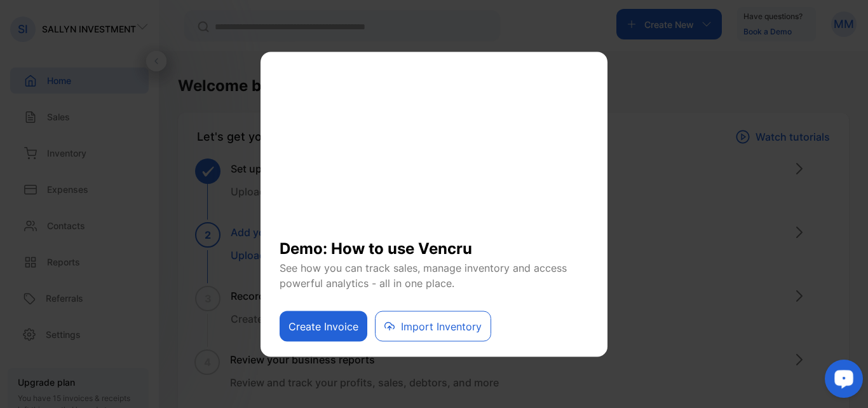 The image size is (868, 408). I want to click on button: Create Invoice, so click(324, 326).